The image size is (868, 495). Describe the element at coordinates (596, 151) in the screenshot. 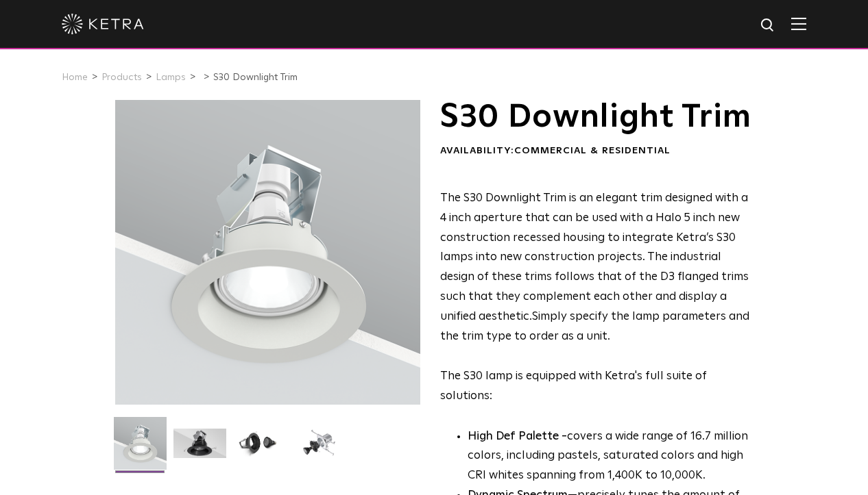

I see `div: Availability:` at that location.